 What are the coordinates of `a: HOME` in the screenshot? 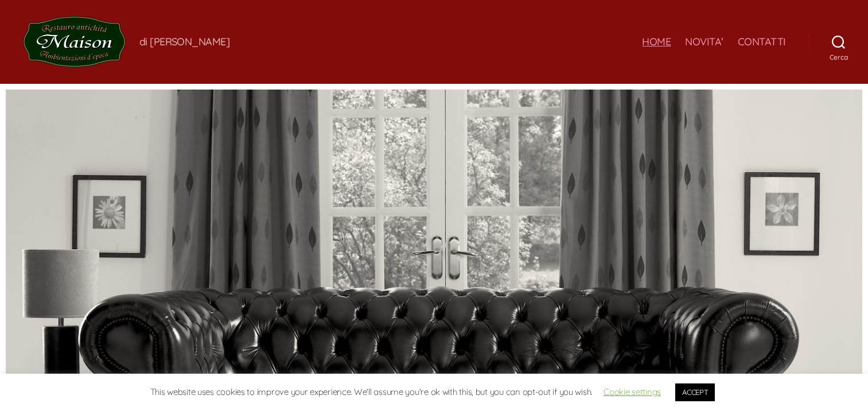 It's located at (657, 42).